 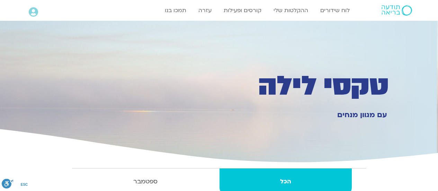 What do you see at coordinates (397, 10) in the screenshot?
I see `img: תודעה בריאה` at bounding box center [397, 10].